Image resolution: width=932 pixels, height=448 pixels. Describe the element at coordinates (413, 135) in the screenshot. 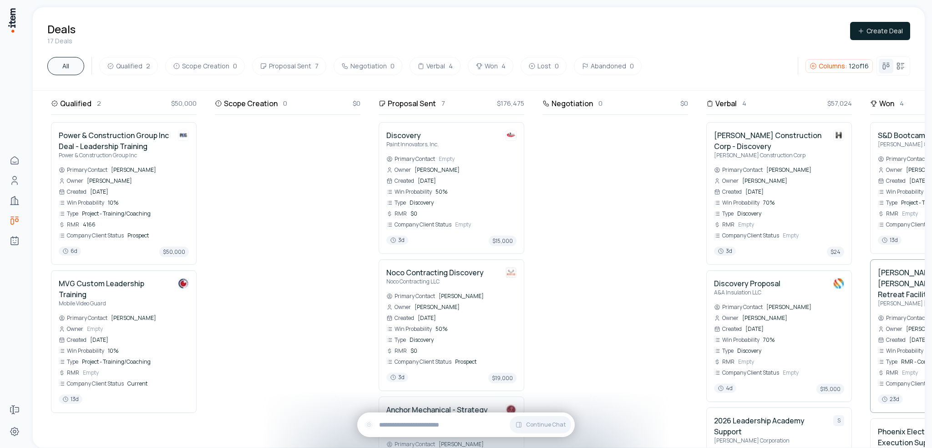

I see `h4: Discovery` at that location.